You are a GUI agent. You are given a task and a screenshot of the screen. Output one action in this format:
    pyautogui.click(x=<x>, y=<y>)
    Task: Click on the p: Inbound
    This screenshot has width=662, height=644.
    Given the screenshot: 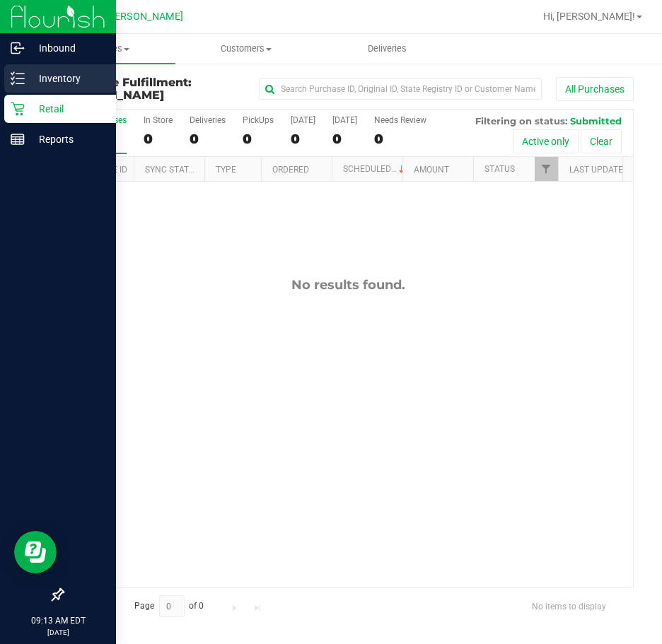 What is the action you would take?
    pyautogui.click(x=67, y=48)
    